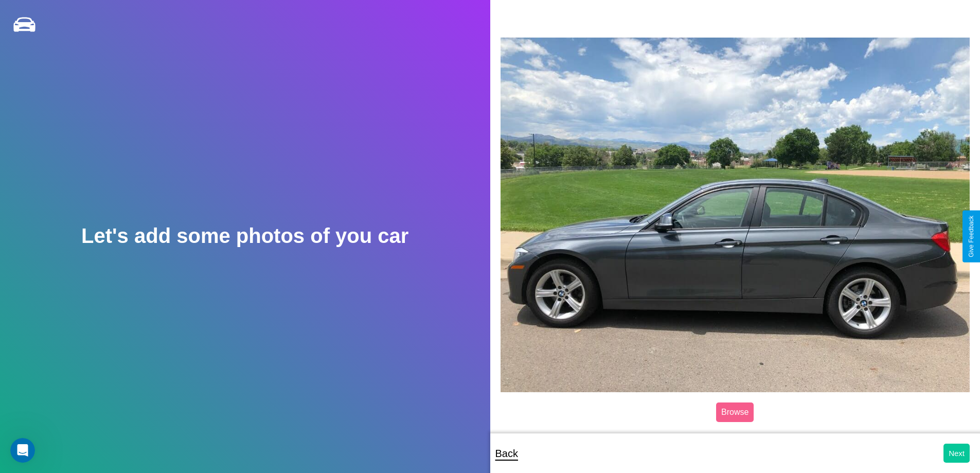 This screenshot has height=473, width=980. What do you see at coordinates (735, 215) in the screenshot?
I see `img: posted` at bounding box center [735, 215].